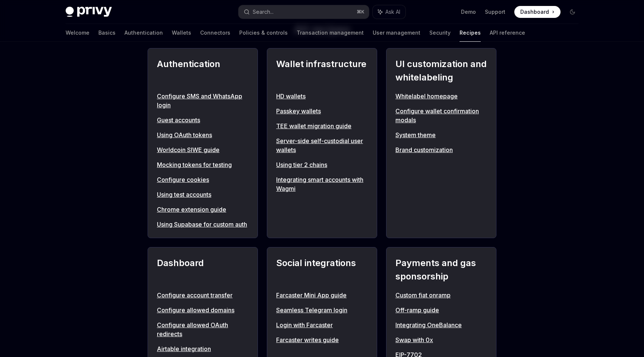 Image resolution: width=644 pixels, height=357 pixels. I want to click on a: Guest accounts, so click(203, 120).